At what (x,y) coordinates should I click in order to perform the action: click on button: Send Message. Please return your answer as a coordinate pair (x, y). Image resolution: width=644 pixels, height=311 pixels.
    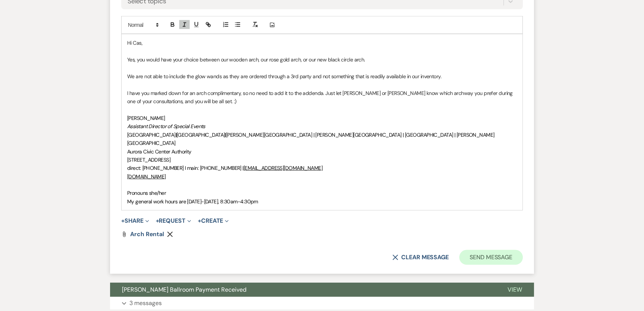
    Looking at the image, I should click on (491, 257).